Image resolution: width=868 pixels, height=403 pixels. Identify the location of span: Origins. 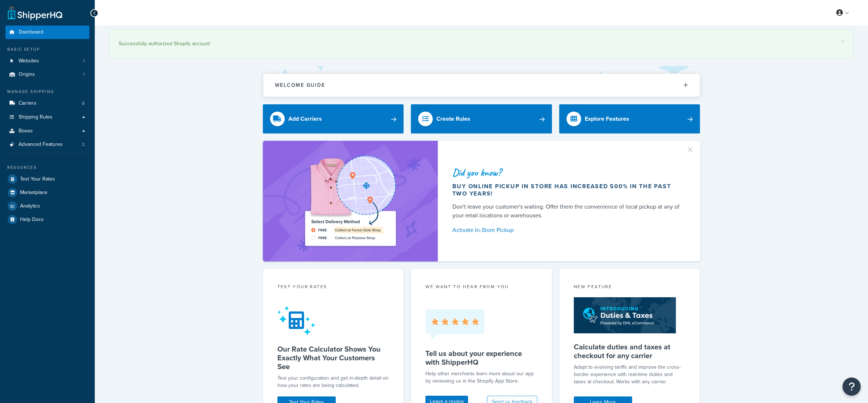
(26, 74).